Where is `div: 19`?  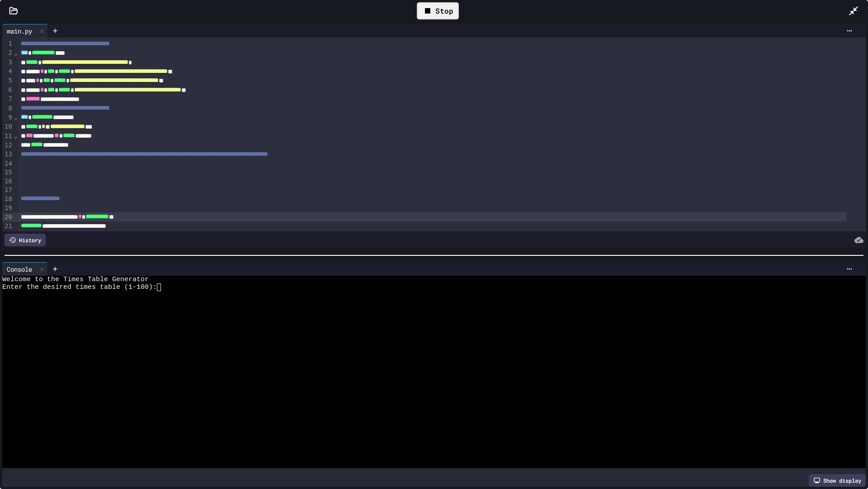 div: 19 is located at coordinates (8, 208).